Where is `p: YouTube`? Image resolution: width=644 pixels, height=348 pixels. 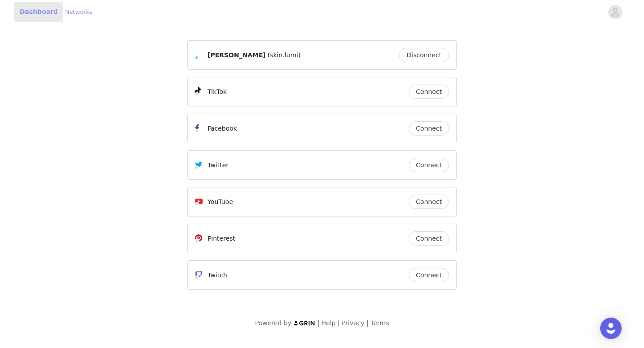
p: YouTube is located at coordinates (220, 202).